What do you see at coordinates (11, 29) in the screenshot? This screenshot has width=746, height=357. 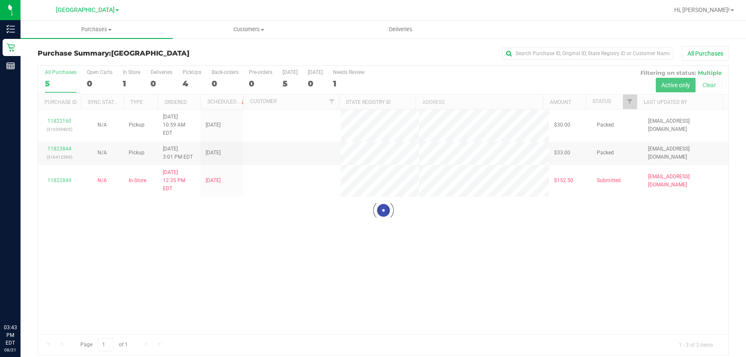 I see `inline-svg: Inventory` at bounding box center [11, 29].